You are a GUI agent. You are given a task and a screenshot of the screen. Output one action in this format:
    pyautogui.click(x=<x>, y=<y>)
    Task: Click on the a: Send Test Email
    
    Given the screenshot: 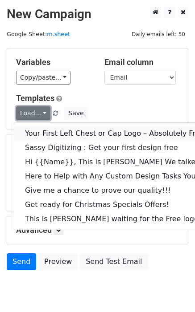 What is the action you would take?
    pyautogui.click(x=114, y=262)
    